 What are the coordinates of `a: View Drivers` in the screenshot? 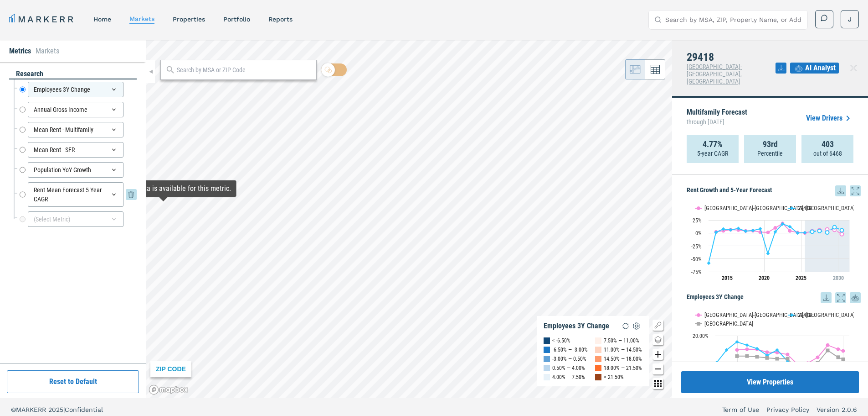 It's located at (830, 118).